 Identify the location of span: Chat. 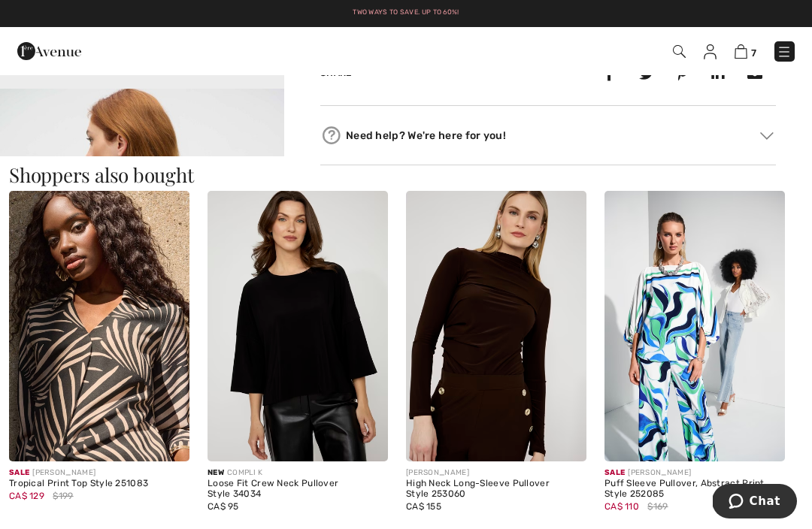
(52, 17).